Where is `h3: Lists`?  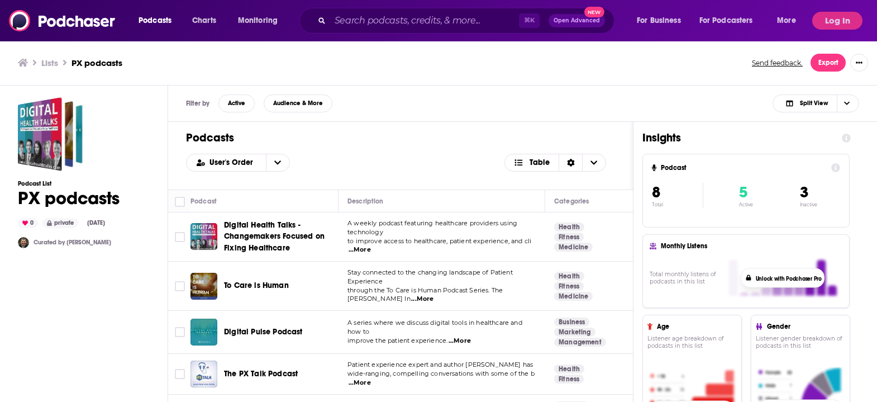
h3: Lists is located at coordinates (50, 63).